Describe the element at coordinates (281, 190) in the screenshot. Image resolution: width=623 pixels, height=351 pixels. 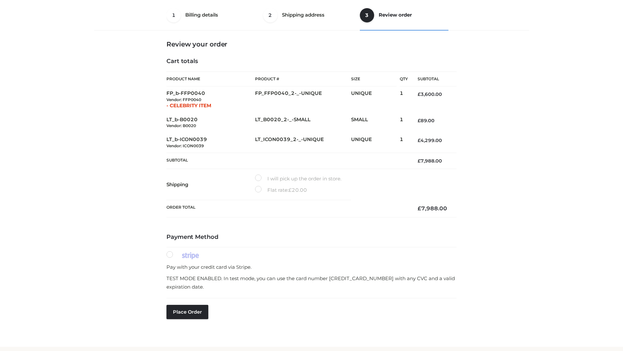
I see `label: Flat rate:` at that location.